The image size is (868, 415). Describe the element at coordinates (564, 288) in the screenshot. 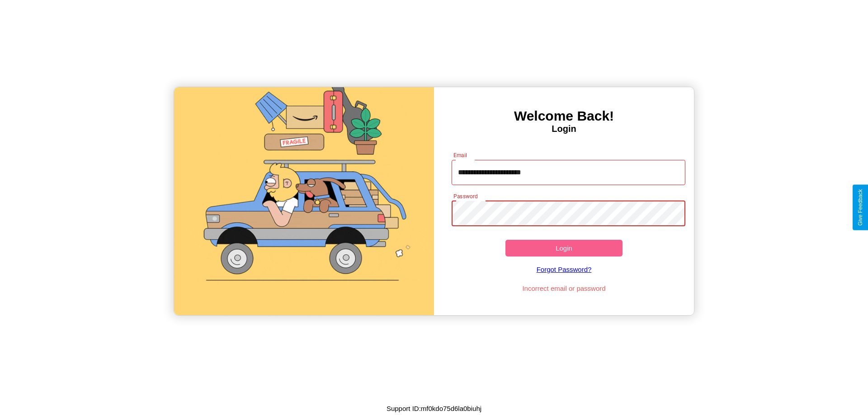

I see `p: Incorrect email or password` at that location.